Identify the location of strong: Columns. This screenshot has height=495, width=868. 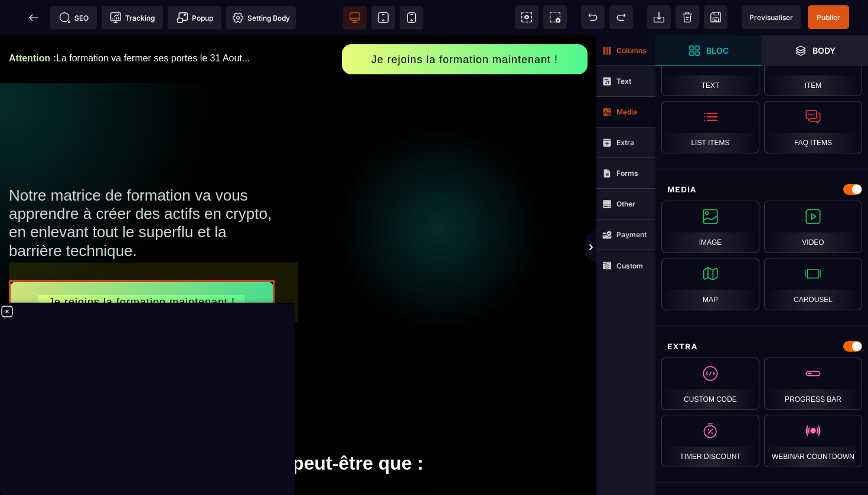
(631, 50).